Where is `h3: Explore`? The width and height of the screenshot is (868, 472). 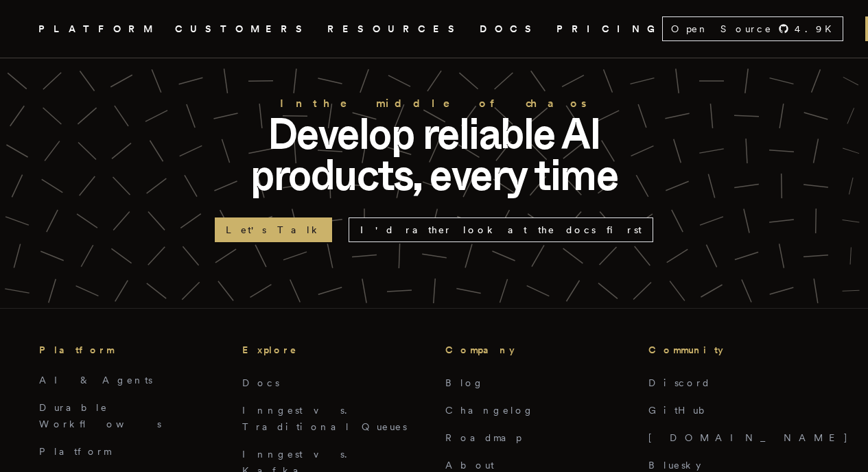
h3: Explore is located at coordinates (333, 350).